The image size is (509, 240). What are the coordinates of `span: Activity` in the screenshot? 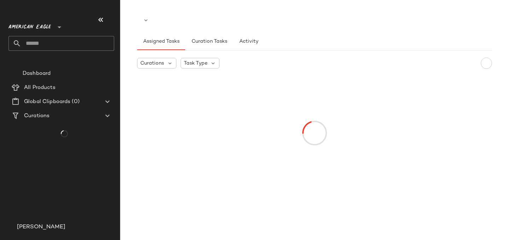 It's located at (248, 42).